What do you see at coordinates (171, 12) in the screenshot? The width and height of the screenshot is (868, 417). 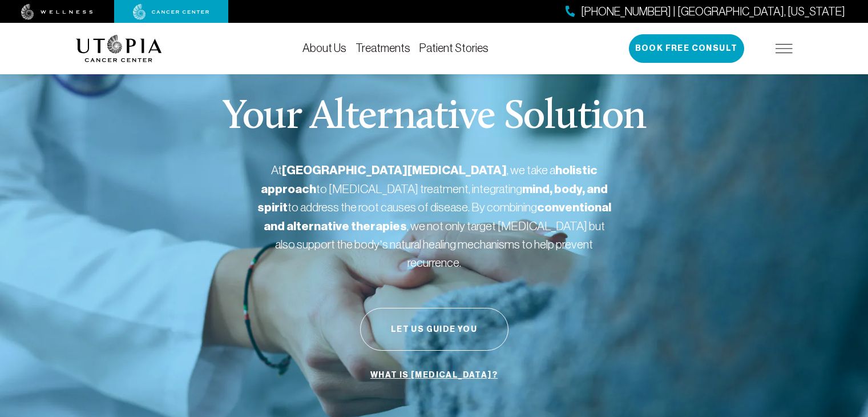 I see `img: cancer center` at bounding box center [171, 12].